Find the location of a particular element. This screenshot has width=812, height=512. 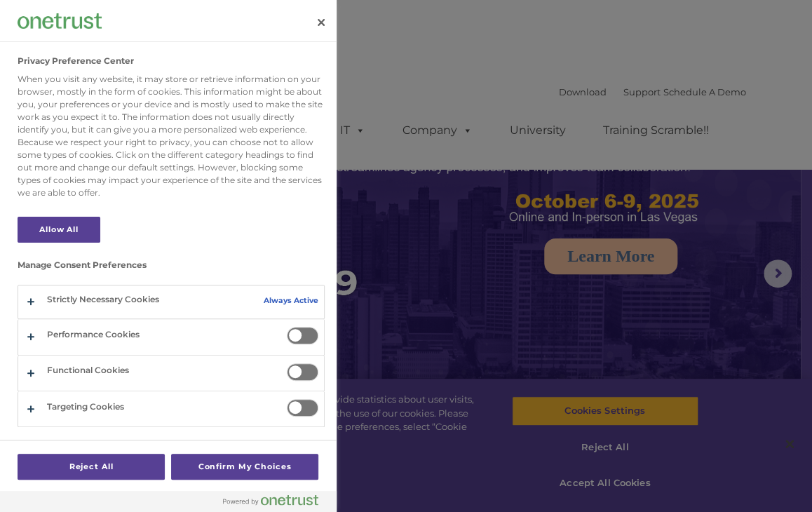

img: Powered by OneTrust Opens in a new Tab is located at coordinates (271, 500).